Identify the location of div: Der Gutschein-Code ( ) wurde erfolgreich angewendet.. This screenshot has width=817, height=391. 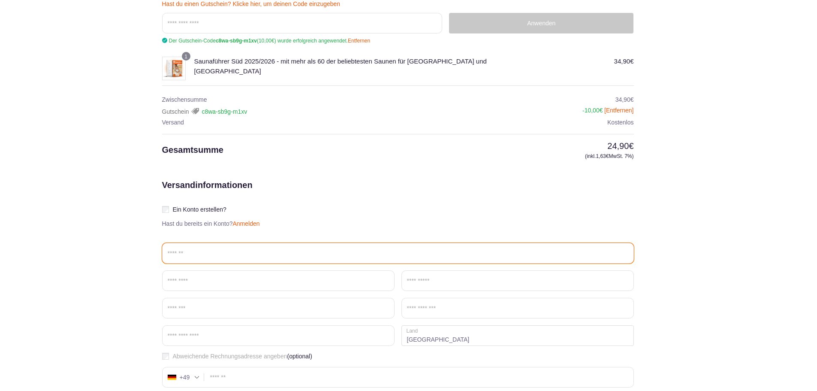
(398, 41).